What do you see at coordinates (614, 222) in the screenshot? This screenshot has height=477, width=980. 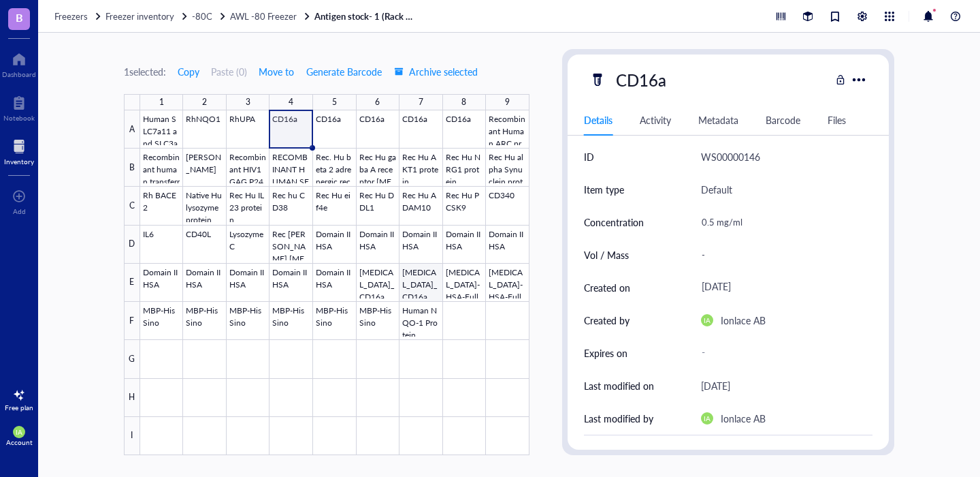 I see `div: Concentration` at bounding box center [614, 222].